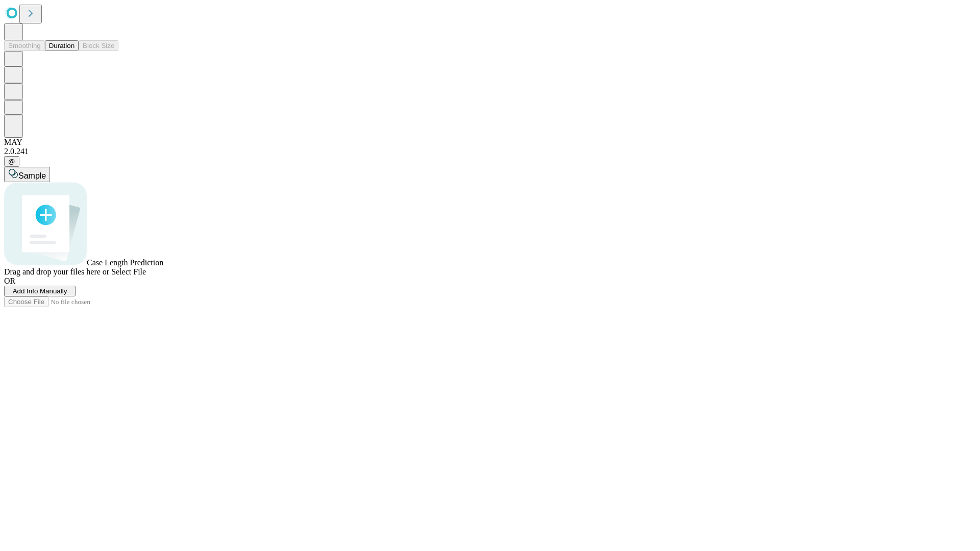 This screenshot has width=980, height=551. I want to click on span: Select File, so click(129, 272).